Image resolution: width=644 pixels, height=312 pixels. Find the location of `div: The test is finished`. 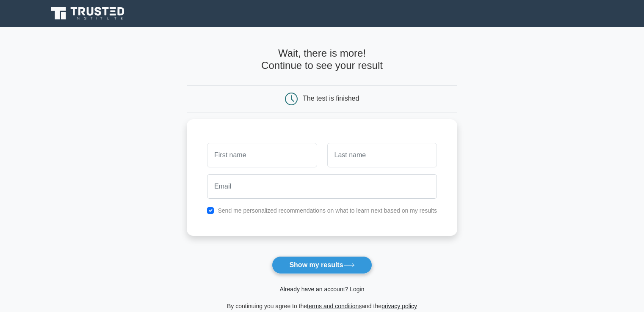

div: The test is finished is located at coordinates (331, 98).